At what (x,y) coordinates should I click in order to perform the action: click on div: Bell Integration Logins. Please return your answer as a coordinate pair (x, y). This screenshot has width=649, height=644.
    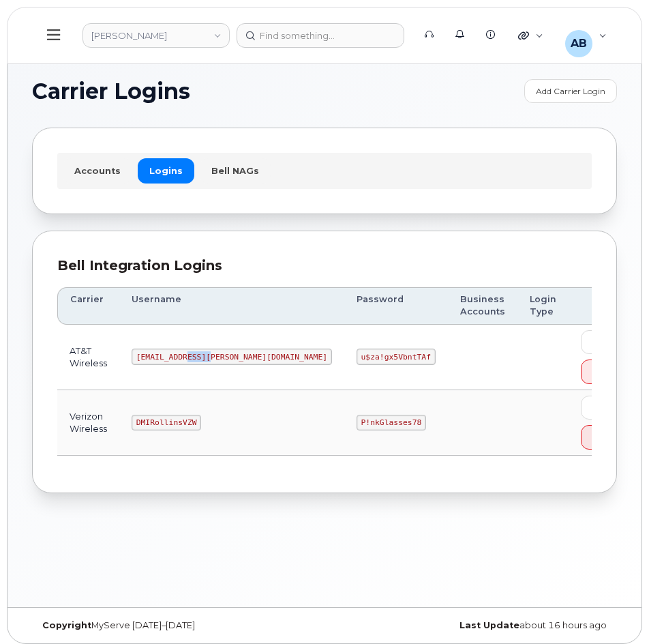
    Looking at the image, I should click on (324, 265).